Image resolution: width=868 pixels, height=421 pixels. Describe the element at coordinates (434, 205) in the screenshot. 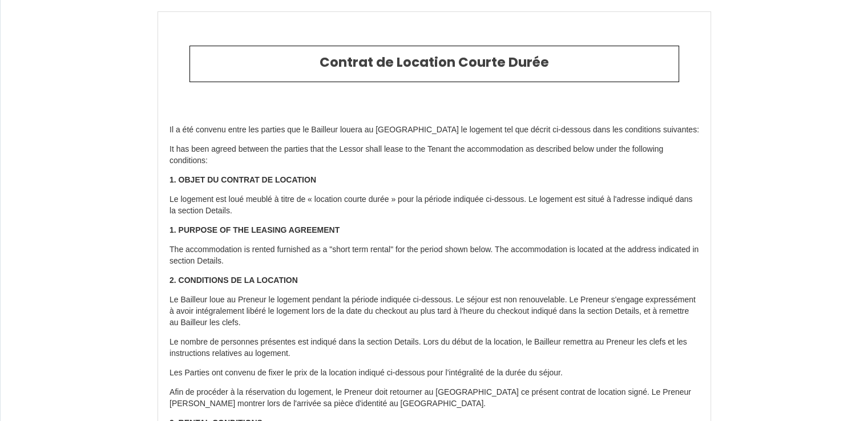

I see `p: Le logement est loué meublé à titre de « location courte durée » pour la période indiquée ci-dess...` at that location.